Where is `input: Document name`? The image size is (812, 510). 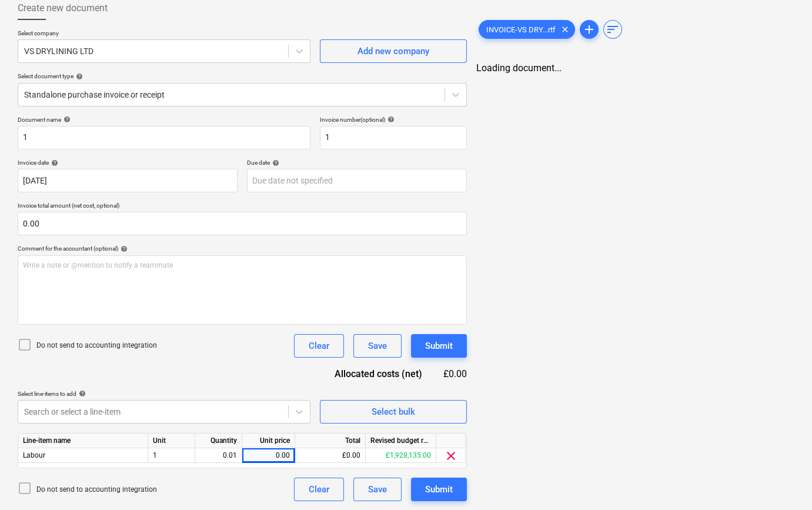 input: Document name is located at coordinates (164, 138).